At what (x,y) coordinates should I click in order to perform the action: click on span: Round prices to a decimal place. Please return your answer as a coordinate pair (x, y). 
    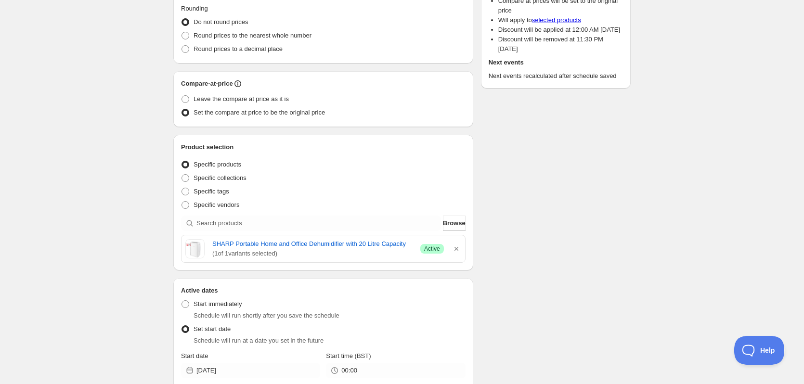
    Looking at the image, I should click on (238, 49).